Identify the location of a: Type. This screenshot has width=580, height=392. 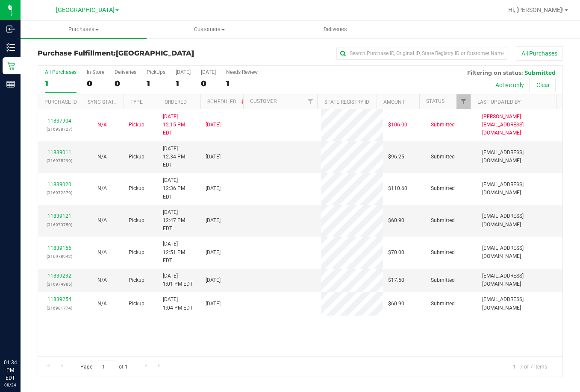
(136, 102).